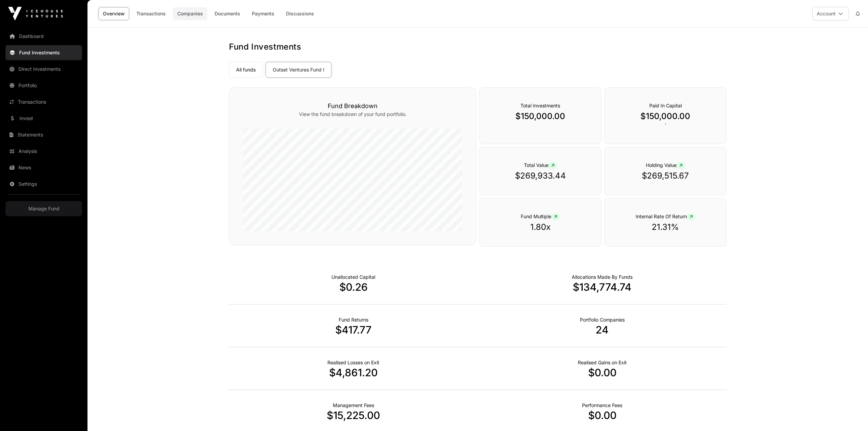 This screenshot has width=868, height=431. What do you see at coordinates (354, 362) in the screenshot?
I see `p: Net Realised on Negative Exits` at bounding box center [354, 362].